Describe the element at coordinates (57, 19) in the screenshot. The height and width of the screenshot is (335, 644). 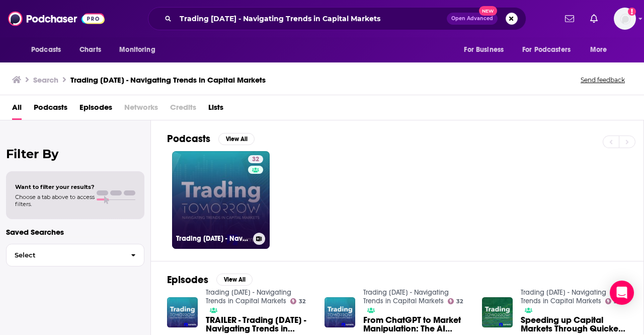
I see `a: Podchaser - Follow, Share and Rate Podcasts` at that location.